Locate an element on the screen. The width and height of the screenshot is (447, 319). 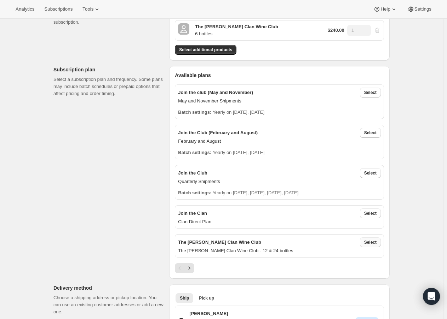
p: Join the Club (February and August) is located at coordinates (217, 133).